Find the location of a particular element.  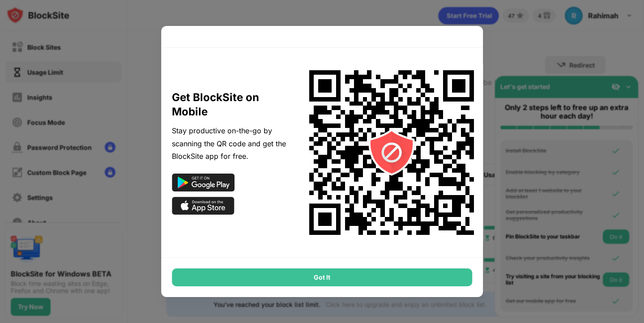

img: google-play-black.svg is located at coordinates (203, 182).